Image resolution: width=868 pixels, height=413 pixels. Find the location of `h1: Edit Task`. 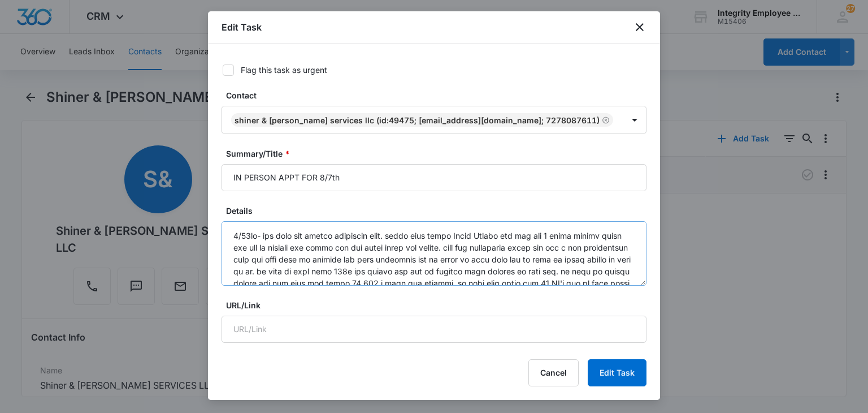

h1: Edit Task is located at coordinates (241, 27).